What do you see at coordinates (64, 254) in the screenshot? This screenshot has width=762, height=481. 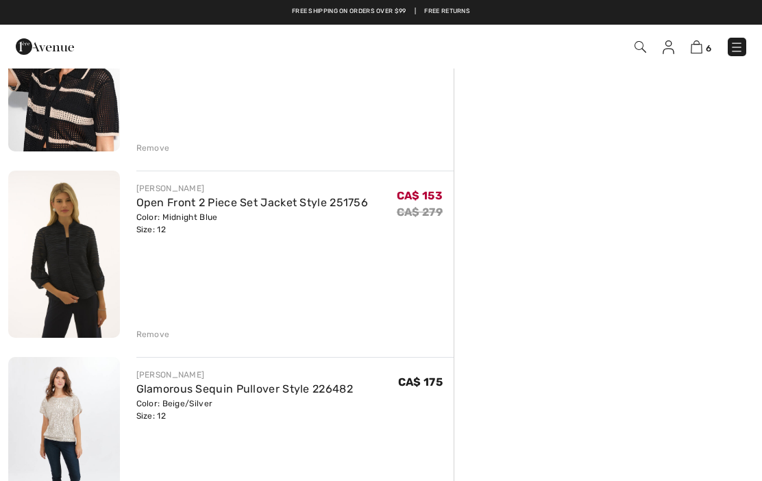 I see `img: Open Front 2 Piece Set Jacket Style 251756` at bounding box center [64, 254].